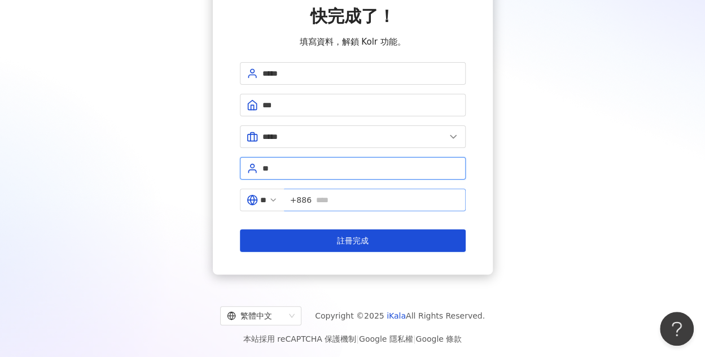  What do you see at coordinates (352, 339) in the screenshot?
I see `span: 本站採用 reCAPTCHA 保護機制` at bounding box center [352, 339].